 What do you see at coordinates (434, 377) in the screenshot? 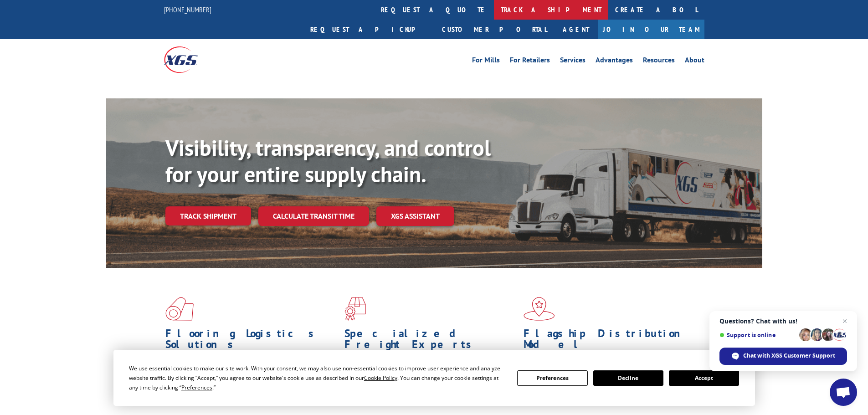
I see `div: Cookie Consent Prompt` at bounding box center [434, 377].